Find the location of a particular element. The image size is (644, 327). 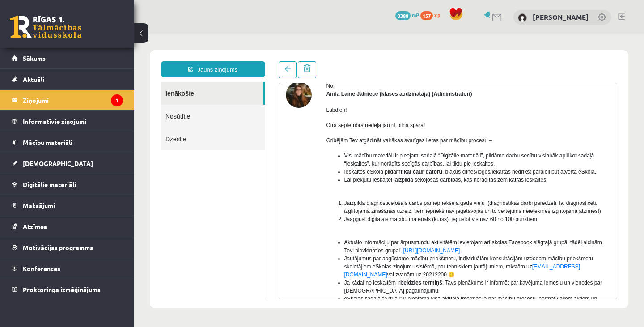

legend: Ziņojumi is located at coordinates (73, 100).